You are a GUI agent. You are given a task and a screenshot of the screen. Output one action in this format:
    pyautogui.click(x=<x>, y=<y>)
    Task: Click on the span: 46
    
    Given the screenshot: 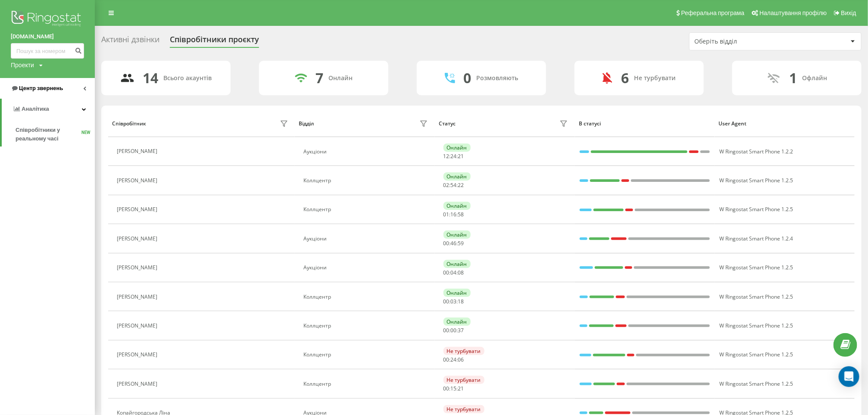 What is the action you would take?
    pyautogui.click(x=453, y=244)
    